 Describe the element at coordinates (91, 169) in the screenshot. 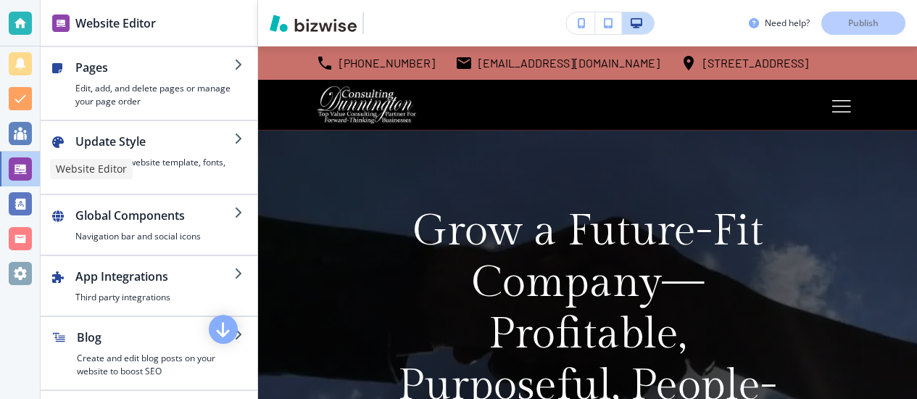

I see `p: Website Editor` at that location.